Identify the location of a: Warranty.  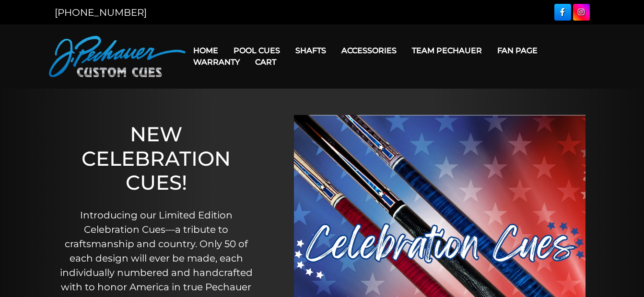
(216, 62).